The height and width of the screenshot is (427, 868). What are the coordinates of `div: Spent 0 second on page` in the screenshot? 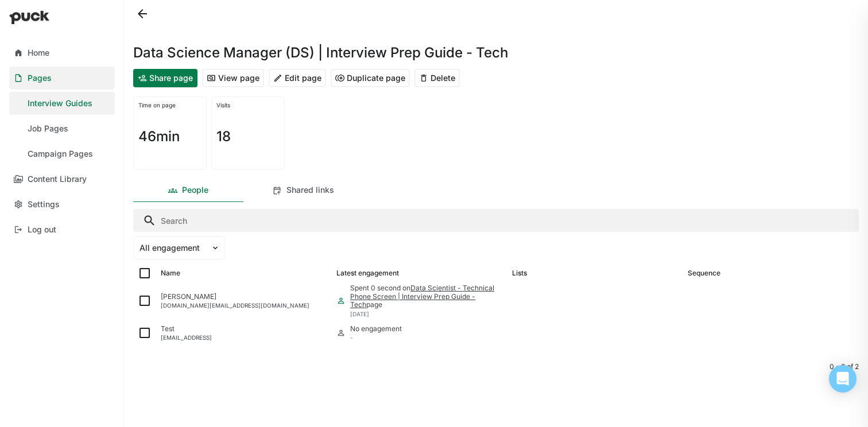 It's located at (427, 296).